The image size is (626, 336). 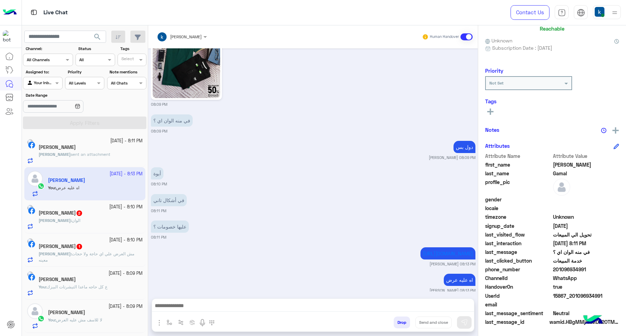 I want to click on img: send voice note, so click(x=202, y=323).